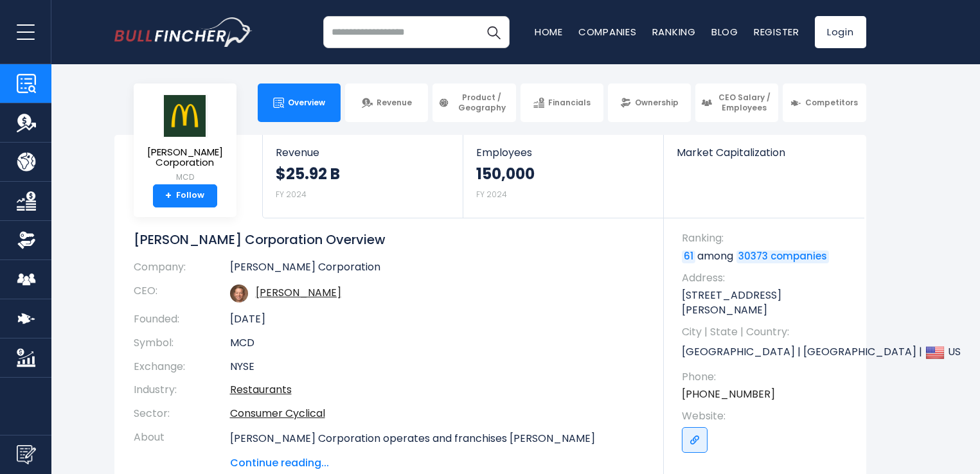  What do you see at coordinates (493, 32) in the screenshot?
I see `button: Search` at bounding box center [493, 32].